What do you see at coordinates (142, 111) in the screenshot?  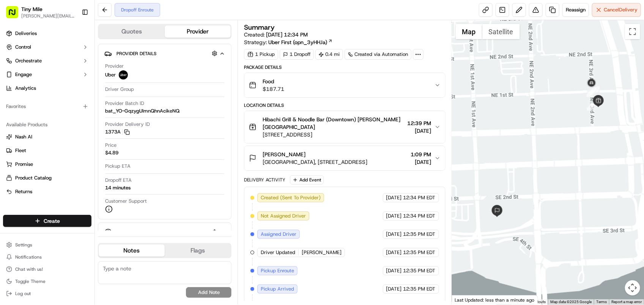 I see `span: bat_YO-GqzygUImnQhnAcikeNQ` at bounding box center [142, 111].